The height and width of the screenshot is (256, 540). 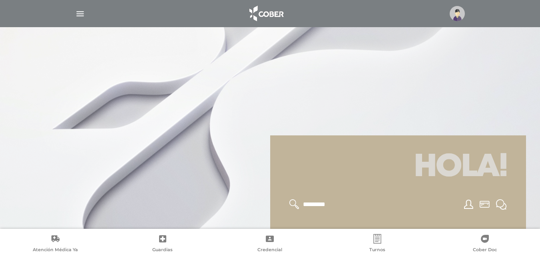 I want to click on a: Cober Doc, so click(x=484, y=244).